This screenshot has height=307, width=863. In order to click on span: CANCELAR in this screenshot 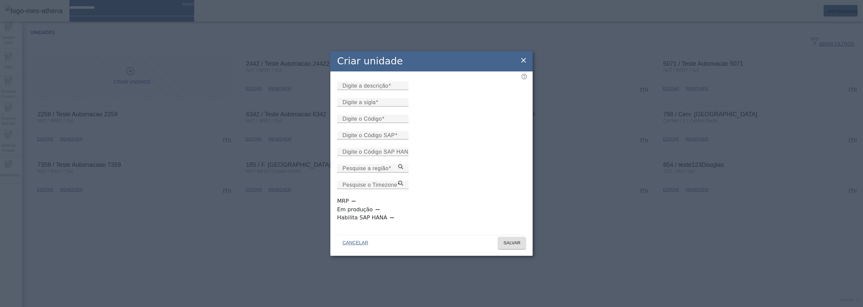, I will do `click(355, 243)`.